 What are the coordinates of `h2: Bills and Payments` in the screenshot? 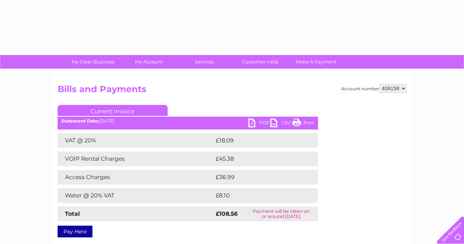 It's located at (232, 91).